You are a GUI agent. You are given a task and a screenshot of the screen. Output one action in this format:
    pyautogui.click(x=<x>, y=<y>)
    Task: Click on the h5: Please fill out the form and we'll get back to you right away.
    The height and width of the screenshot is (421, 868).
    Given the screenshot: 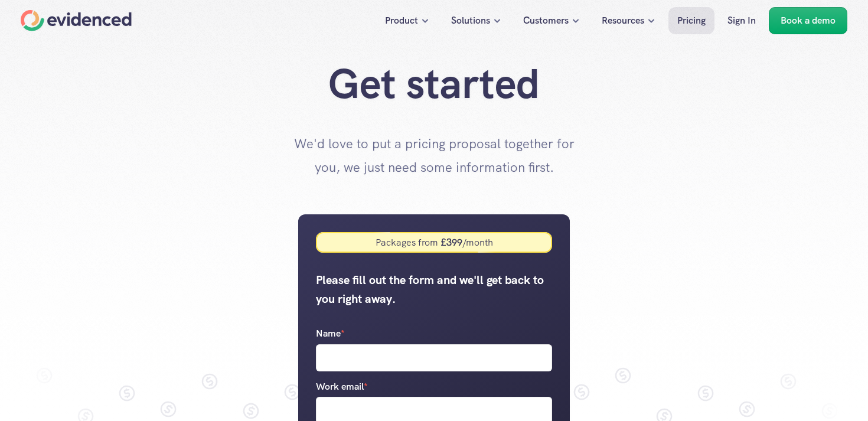 What is the action you would take?
    pyautogui.click(x=434, y=290)
    